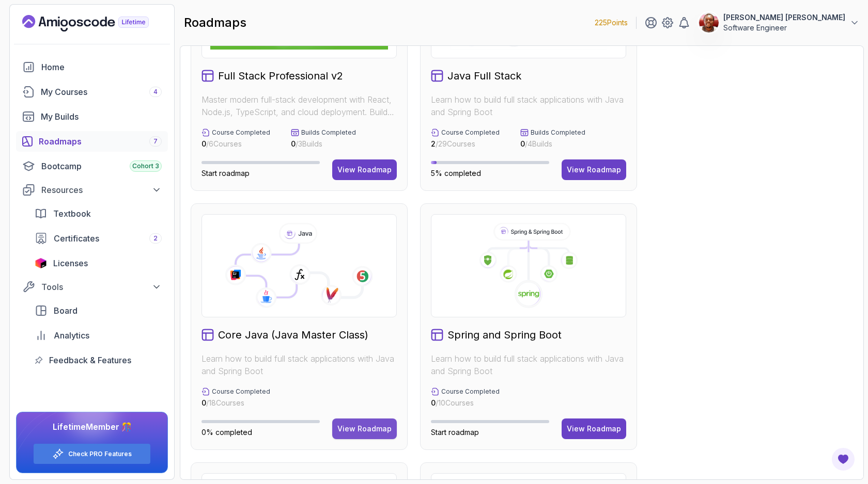 The height and width of the screenshot is (484, 868). Describe the element at coordinates (92, 142) in the screenshot. I see `a: roadmaps` at that location.